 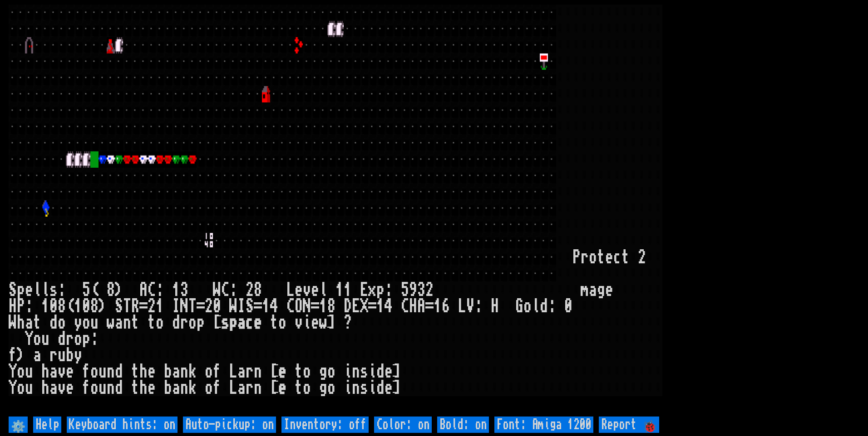 I want to click on div: 0, so click(x=54, y=307).